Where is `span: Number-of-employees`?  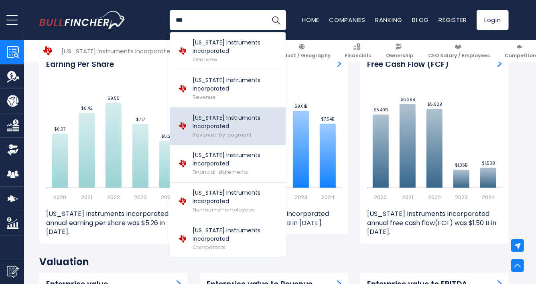 span: Number-of-employees is located at coordinates (223, 210).